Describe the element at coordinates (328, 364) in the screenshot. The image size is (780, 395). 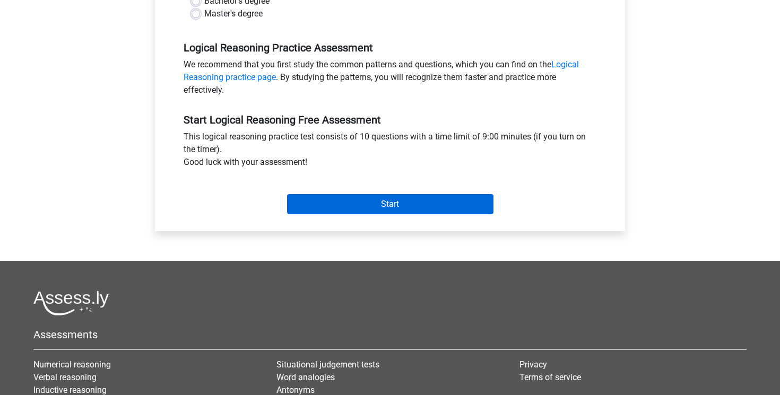
I see `a: Situational judgement tests` at that location.